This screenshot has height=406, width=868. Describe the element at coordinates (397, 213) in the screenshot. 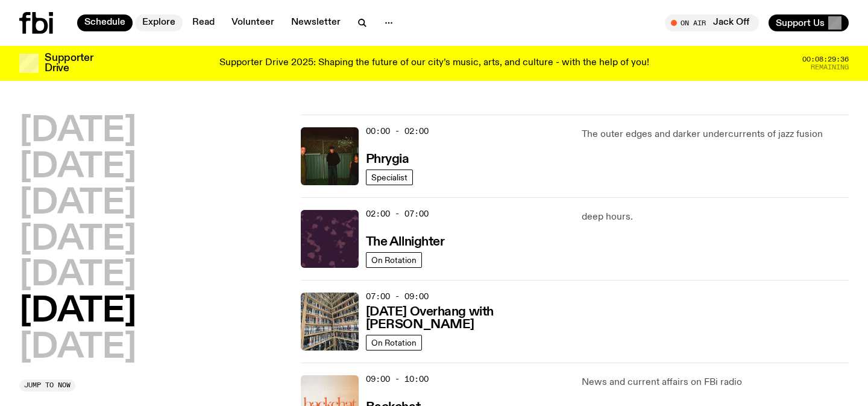

I see `span: 02:00 - 07:00` at that location.